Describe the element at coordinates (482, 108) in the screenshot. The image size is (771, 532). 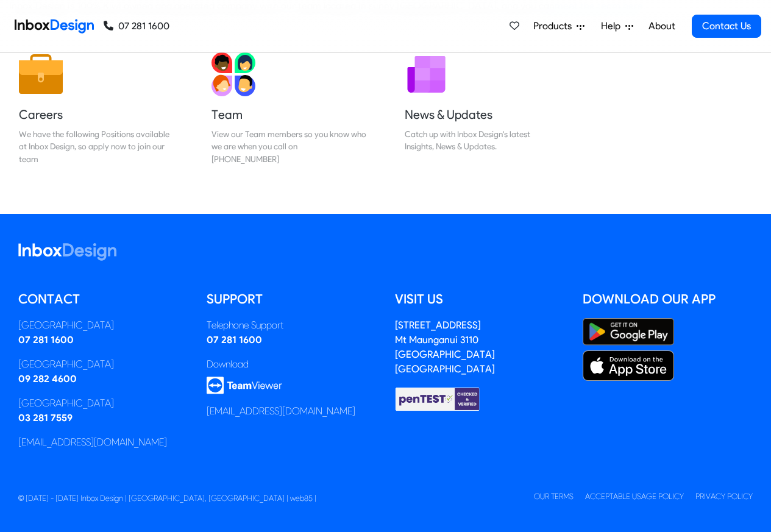
I see `a: News & Updates Catch up with Inbox Design's latest Insights, News & Updates.` at that location.